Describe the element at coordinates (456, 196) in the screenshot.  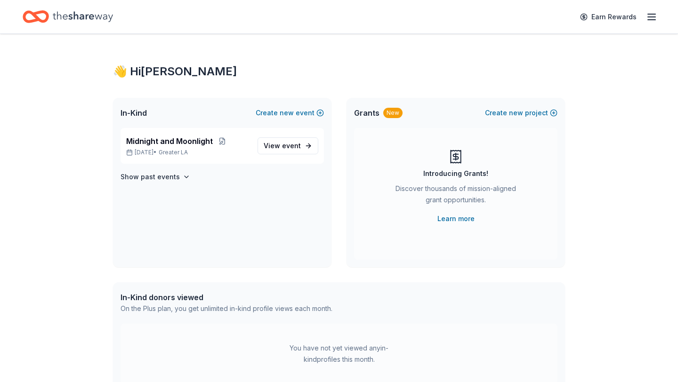
I see `div: Discover thousands of mission-aligned grant opportunities.` at that location.